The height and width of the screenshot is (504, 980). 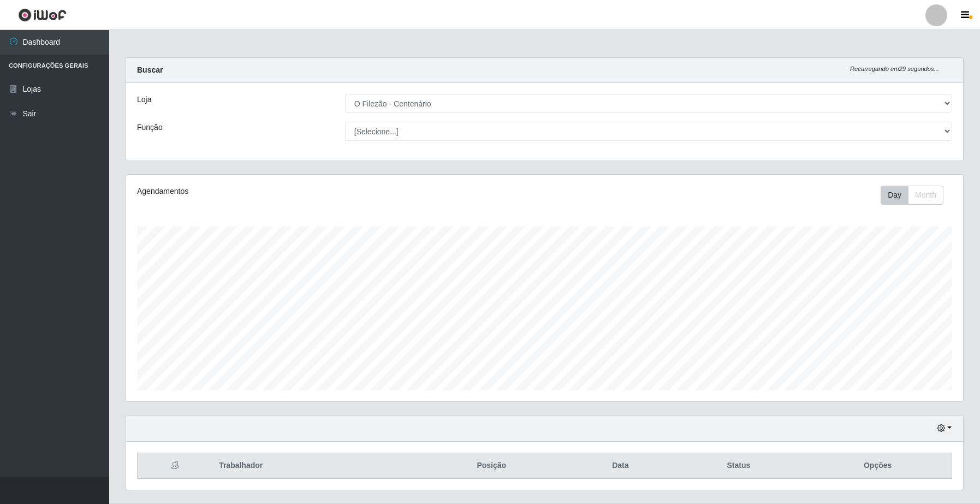 What do you see at coordinates (150, 127) in the screenshot?
I see `label: Função` at bounding box center [150, 127].